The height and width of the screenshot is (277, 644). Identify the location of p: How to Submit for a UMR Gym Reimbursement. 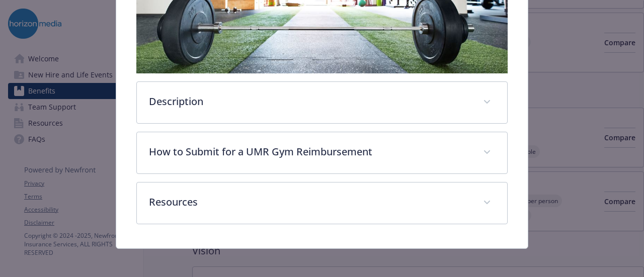
(309, 152).